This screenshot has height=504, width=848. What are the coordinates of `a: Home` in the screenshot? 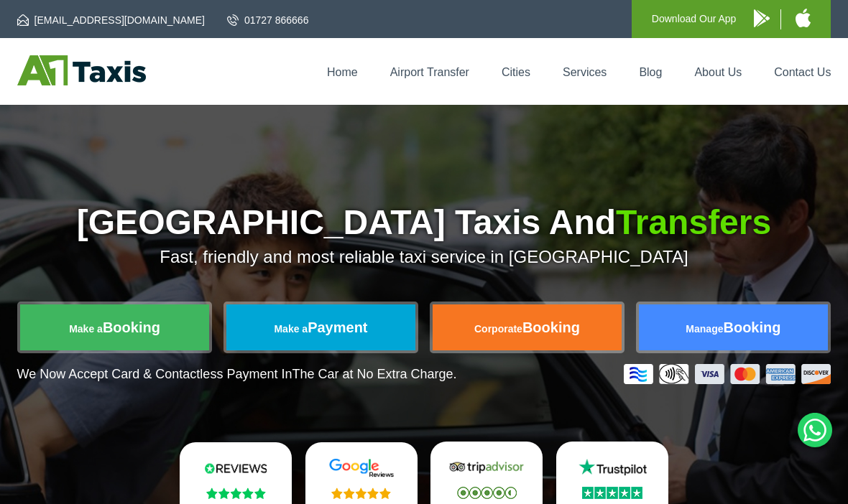 It's located at (342, 72).